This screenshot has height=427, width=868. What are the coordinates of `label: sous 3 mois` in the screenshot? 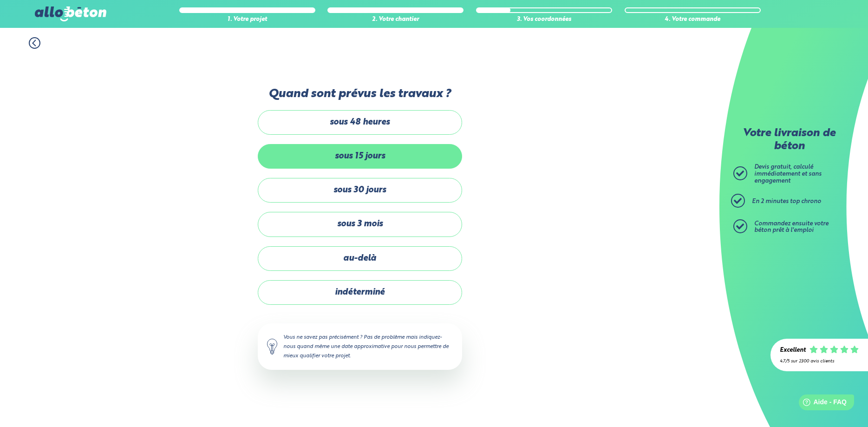 It's located at (360, 224).